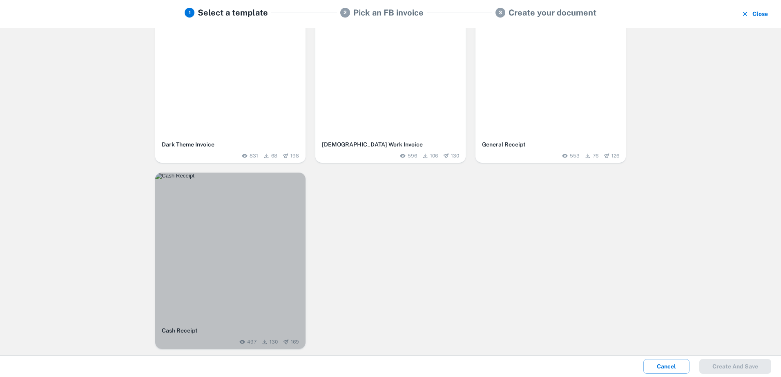 This screenshot has height=377, width=781. I want to click on span: 169, so click(295, 342).